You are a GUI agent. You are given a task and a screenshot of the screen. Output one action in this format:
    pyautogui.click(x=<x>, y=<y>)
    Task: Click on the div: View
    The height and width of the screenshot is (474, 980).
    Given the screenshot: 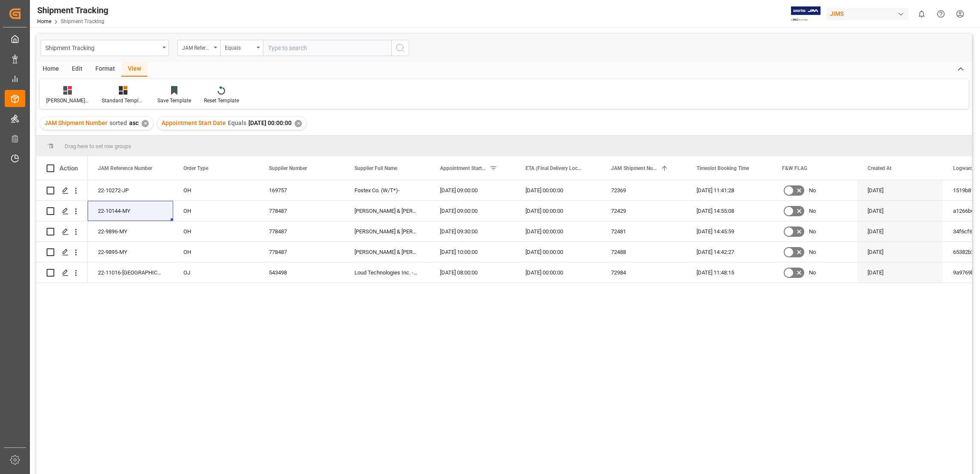 What is the action you would take?
    pyautogui.click(x=134, y=69)
    